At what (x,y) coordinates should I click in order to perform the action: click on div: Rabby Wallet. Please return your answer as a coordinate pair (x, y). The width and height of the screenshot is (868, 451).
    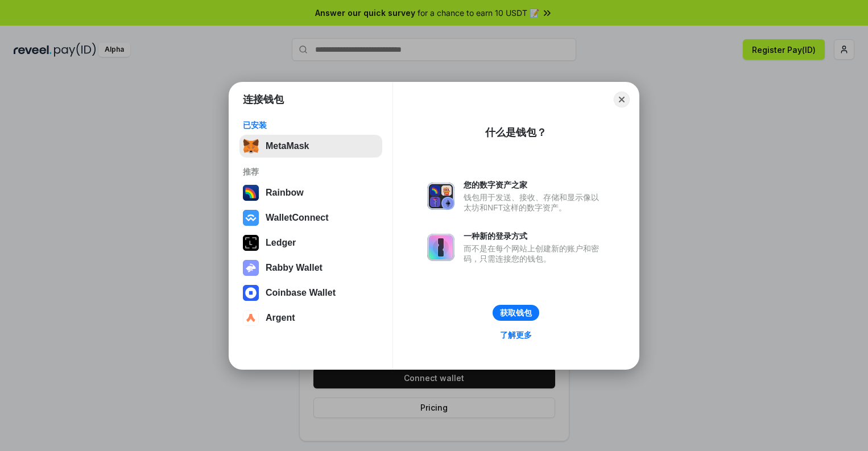
    Looking at the image, I should click on (294, 268).